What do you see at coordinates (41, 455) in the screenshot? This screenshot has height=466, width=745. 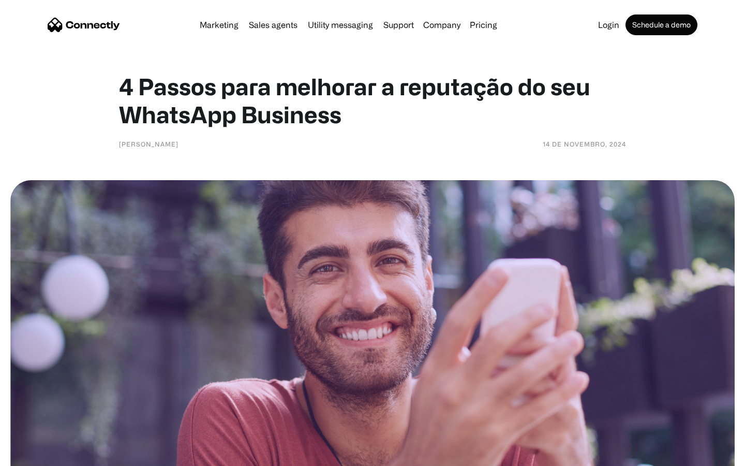 I see `ul: Language list` at bounding box center [41, 455].